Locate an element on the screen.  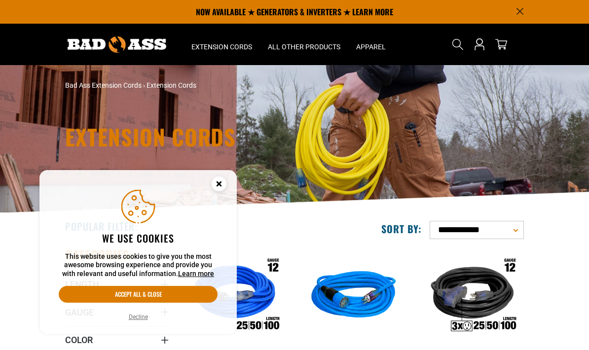
span: Apparel is located at coordinates (371, 47).